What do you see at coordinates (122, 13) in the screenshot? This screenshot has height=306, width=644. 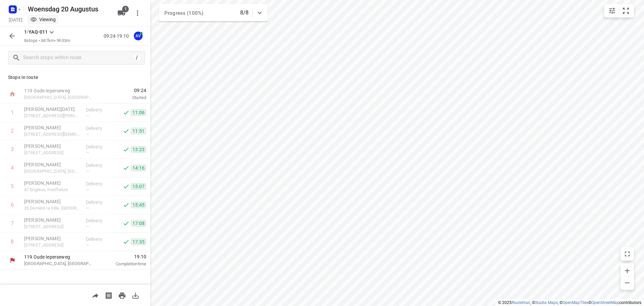 I see `button: 1` at bounding box center [122, 13].